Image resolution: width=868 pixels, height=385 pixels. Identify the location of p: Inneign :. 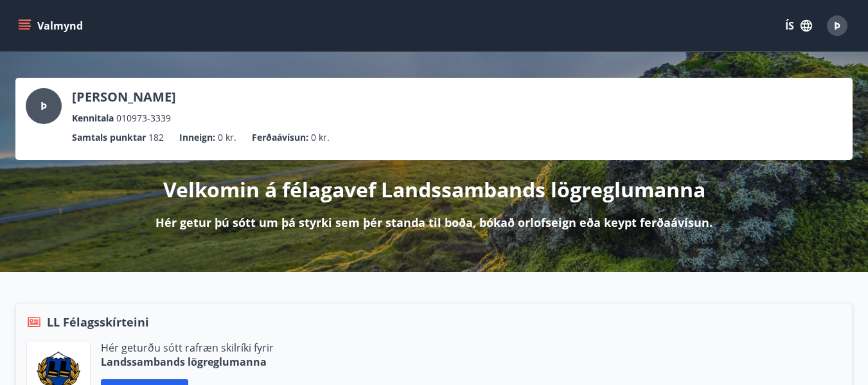
(197, 138).